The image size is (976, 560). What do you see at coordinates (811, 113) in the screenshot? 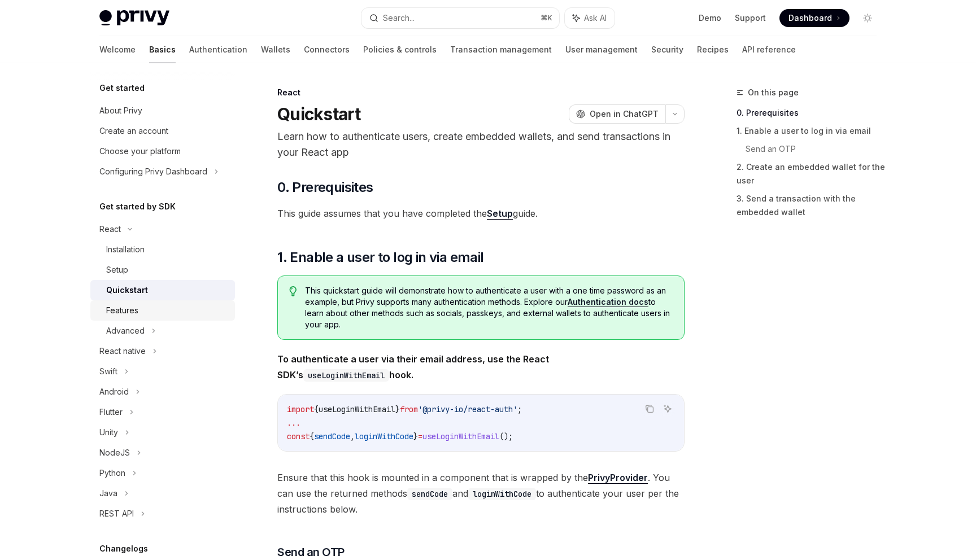
I see `a: 0. Prerequisites` at bounding box center [811, 113].